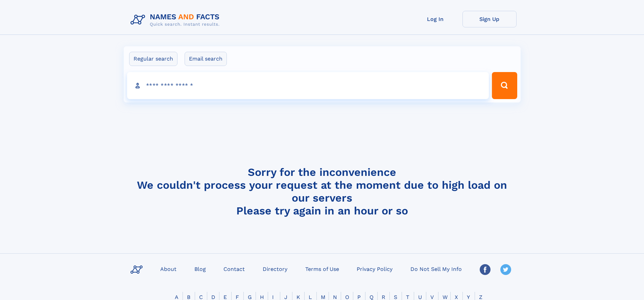  Describe the element at coordinates (322, 191) in the screenshot. I see `h4: Sorry for the inconvenience We couldn't process your request at the moment due to high load on ou...` at that location.